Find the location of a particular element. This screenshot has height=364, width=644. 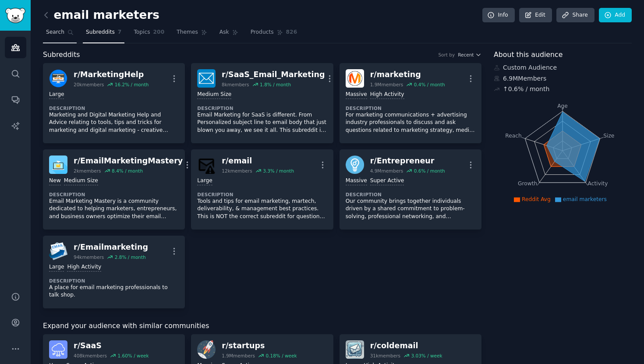

div: 2k members is located at coordinates (87, 171).